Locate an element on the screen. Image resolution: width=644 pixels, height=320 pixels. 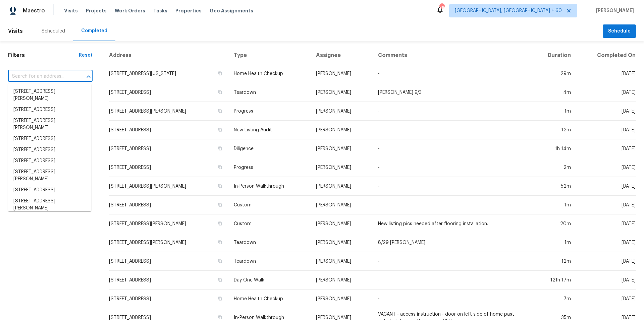
div: Reset is located at coordinates (85, 55).